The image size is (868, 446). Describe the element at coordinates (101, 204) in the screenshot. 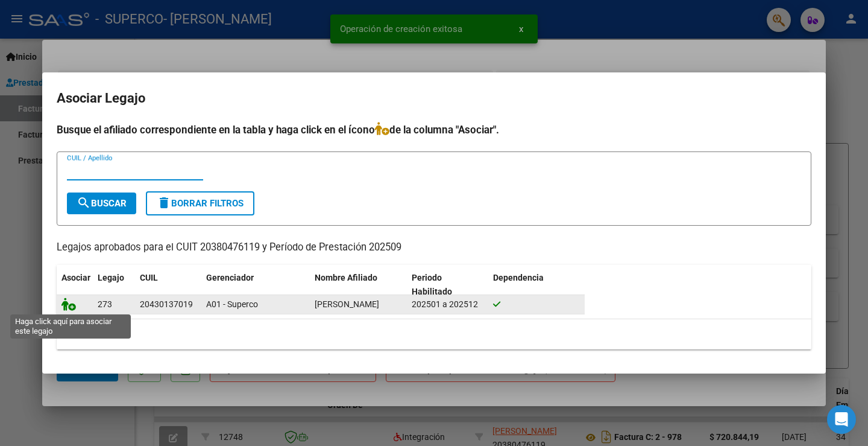

I see `span: Buscar` at that location.